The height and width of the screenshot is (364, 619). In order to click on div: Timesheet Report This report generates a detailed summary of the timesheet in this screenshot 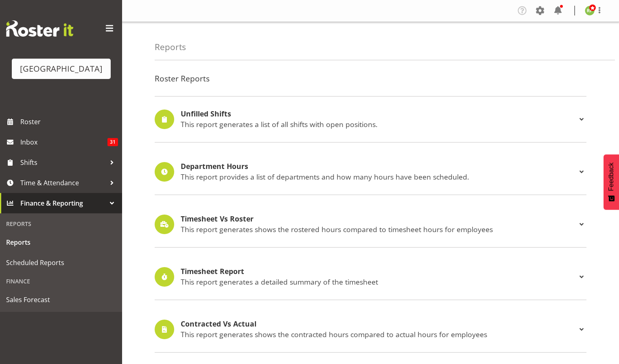, I will do `click(370, 277)`.